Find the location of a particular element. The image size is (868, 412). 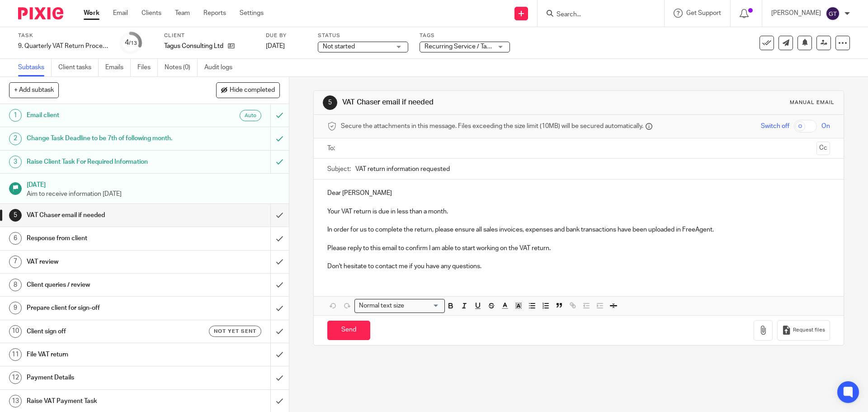

input: Send is located at coordinates (348, 330).